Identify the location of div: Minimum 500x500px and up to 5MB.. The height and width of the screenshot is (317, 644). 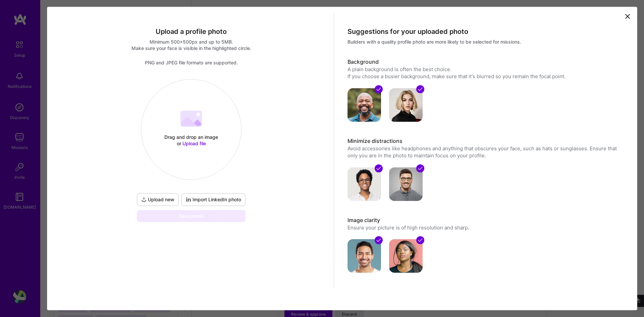
(191, 42).